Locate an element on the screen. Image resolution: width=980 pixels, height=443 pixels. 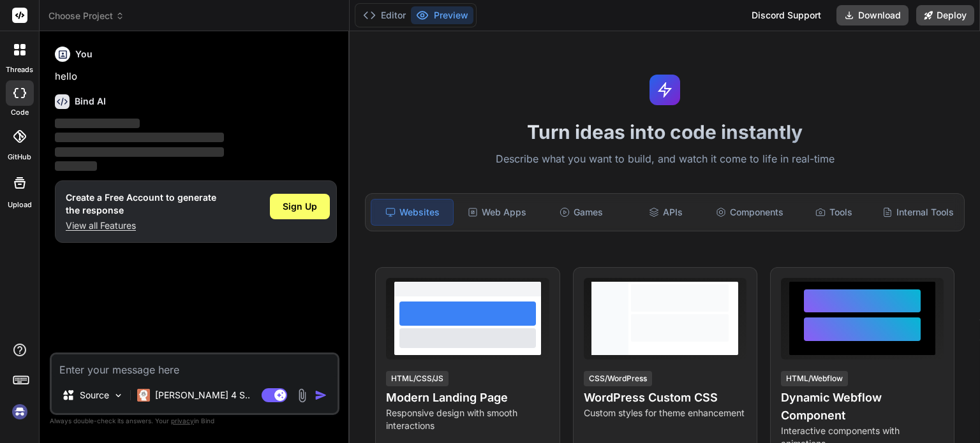
img: signin is located at coordinates (20, 412).